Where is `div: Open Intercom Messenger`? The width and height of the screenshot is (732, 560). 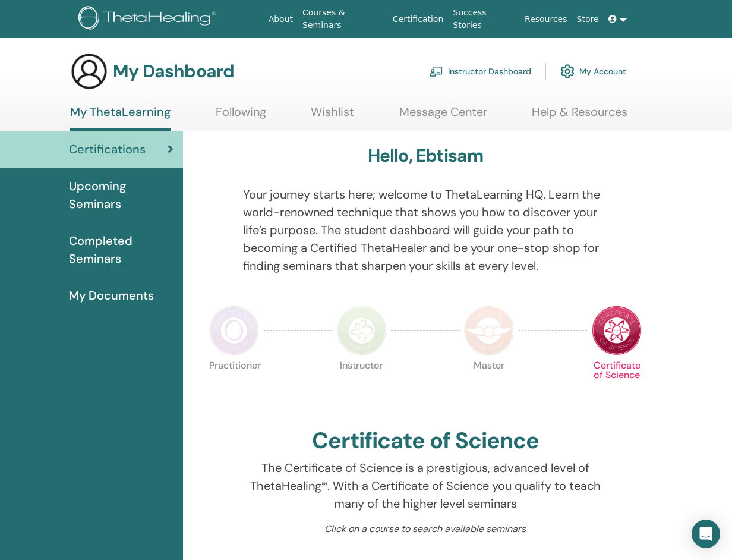 div: Open Intercom Messenger is located at coordinates (706, 533).